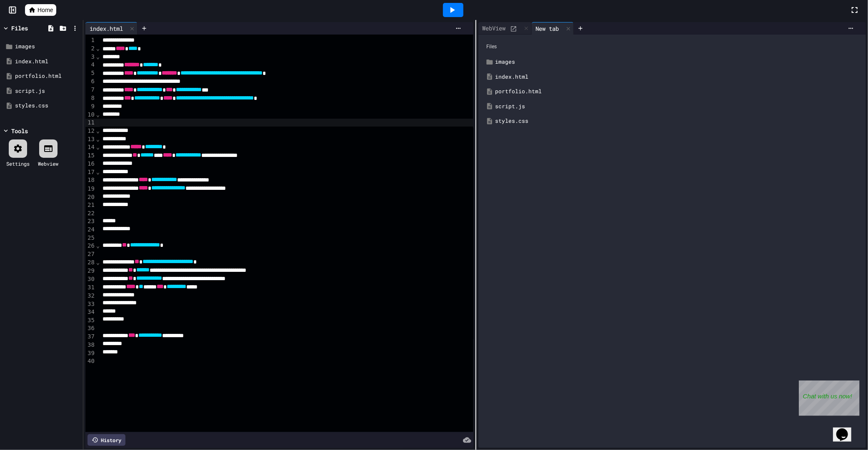 The image size is (868, 450). What do you see at coordinates (91, 131) in the screenshot?
I see `div: 12` at bounding box center [91, 131].